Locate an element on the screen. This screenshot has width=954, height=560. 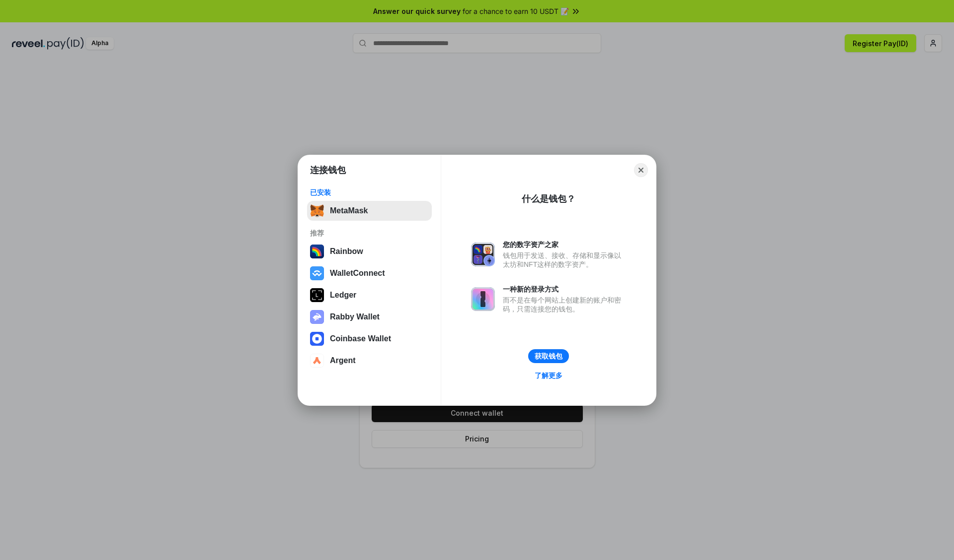
div: 您的数字资产之家 is located at coordinates (564, 245).